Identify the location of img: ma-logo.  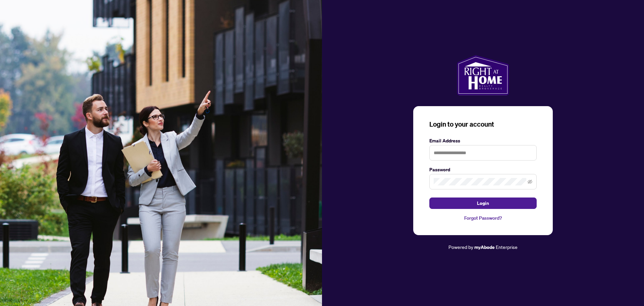
(483, 75).